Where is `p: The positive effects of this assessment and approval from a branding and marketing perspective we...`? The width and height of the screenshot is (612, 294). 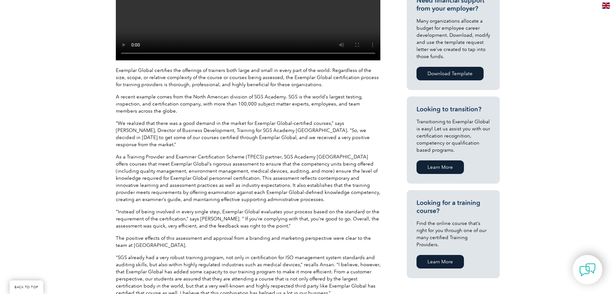 p: The positive effects of this assessment and approval from a branding and marketing perspective we... is located at coordinates (248, 242).